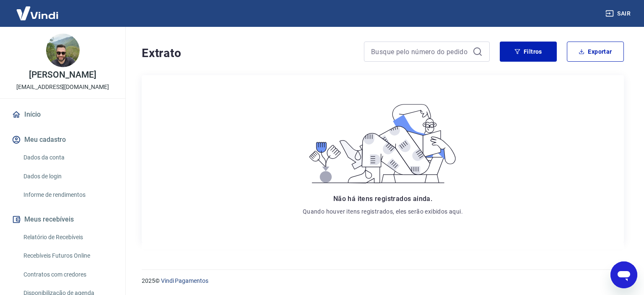  What do you see at coordinates (63, 50) in the screenshot?
I see `img: 6cce209e-ffa9-4b8d-8719-b98f11a3d92b.jpeg` at bounding box center [63, 50].